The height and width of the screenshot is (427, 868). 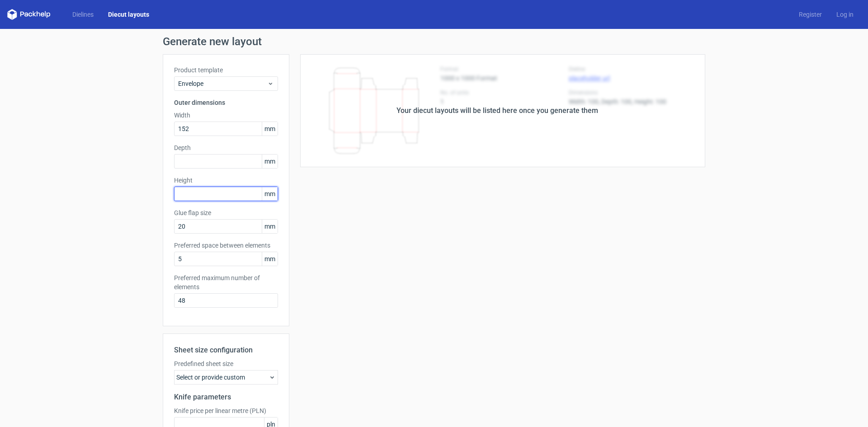 What do you see at coordinates (810, 15) in the screenshot?
I see `a: Register` at bounding box center [810, 15].